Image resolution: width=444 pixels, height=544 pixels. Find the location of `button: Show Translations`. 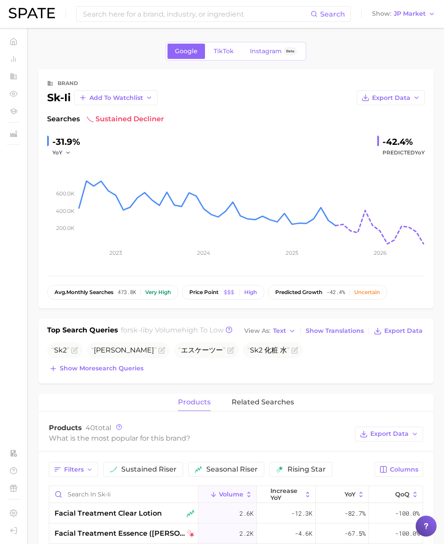

button: Show Translations is located at coordinates (335, 331).